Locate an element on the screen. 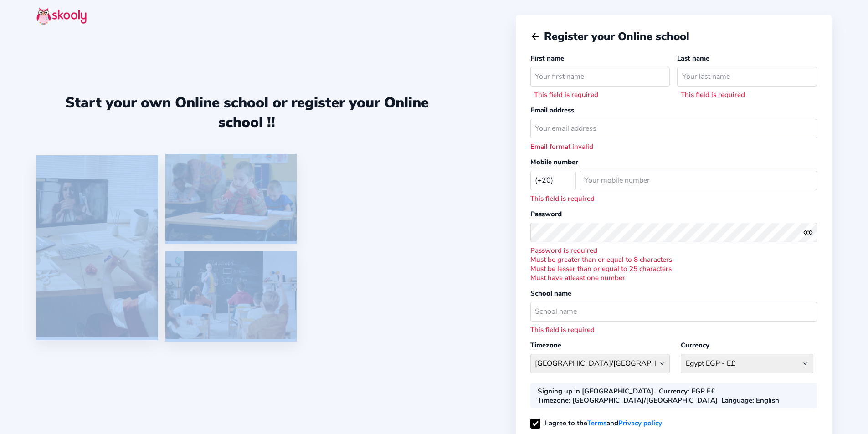  label: Mobile number is located at coordinates (554, 162).